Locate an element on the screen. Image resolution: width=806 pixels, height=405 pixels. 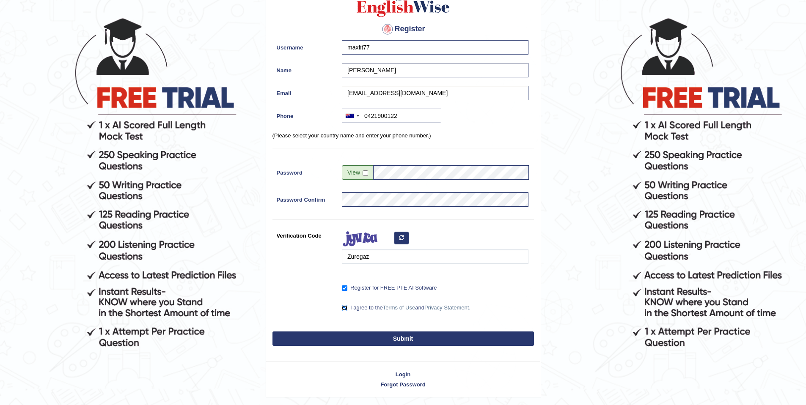
a: Forgot Password is located at coordinates (403, 384).